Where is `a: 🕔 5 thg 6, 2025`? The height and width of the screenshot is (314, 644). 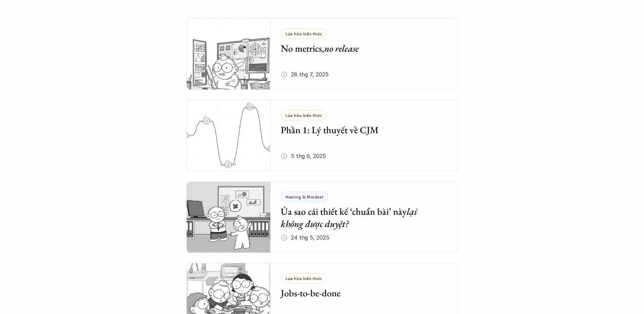 a: 🕔 5 thg 6, 2025 is located at coordinates (322, 135).